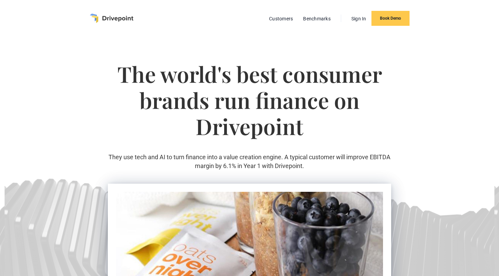 The image size is (499, 276). What do you see at coordinates (317, 19) in the screenshot?
I see `a: Benchmarks` at bounding box center [317, 19].